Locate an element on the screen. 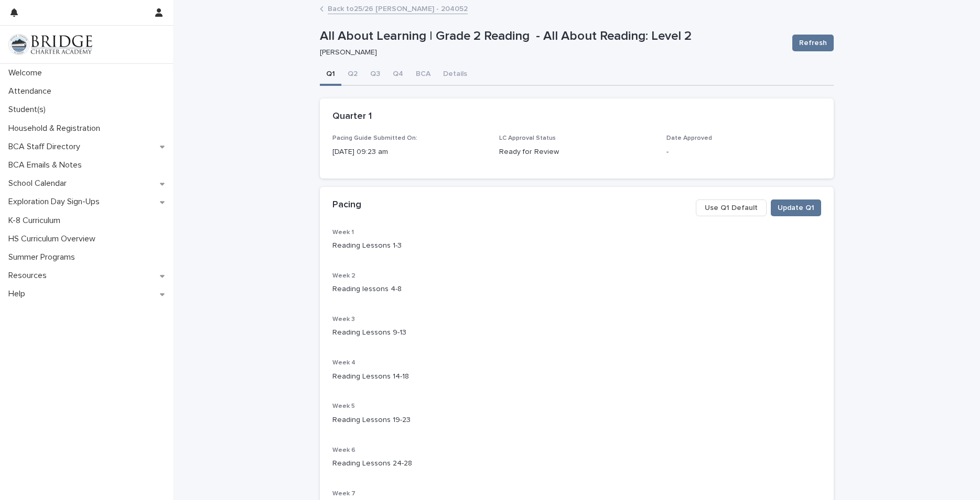 The image size is (980, 500). img: V1C1m3IdTEidaUdm9Hs0 is located at coordinates (50, 45).